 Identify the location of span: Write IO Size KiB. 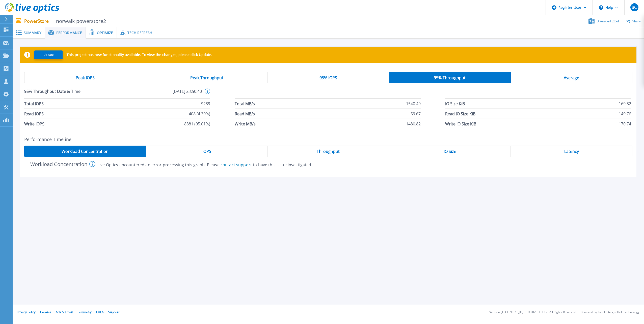
(461, 124).